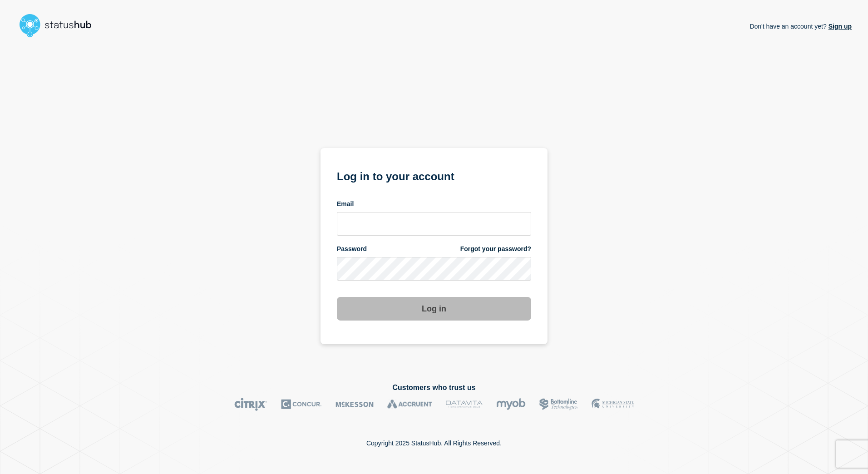  I want to click on img: MSU logo, so click(612, 404).